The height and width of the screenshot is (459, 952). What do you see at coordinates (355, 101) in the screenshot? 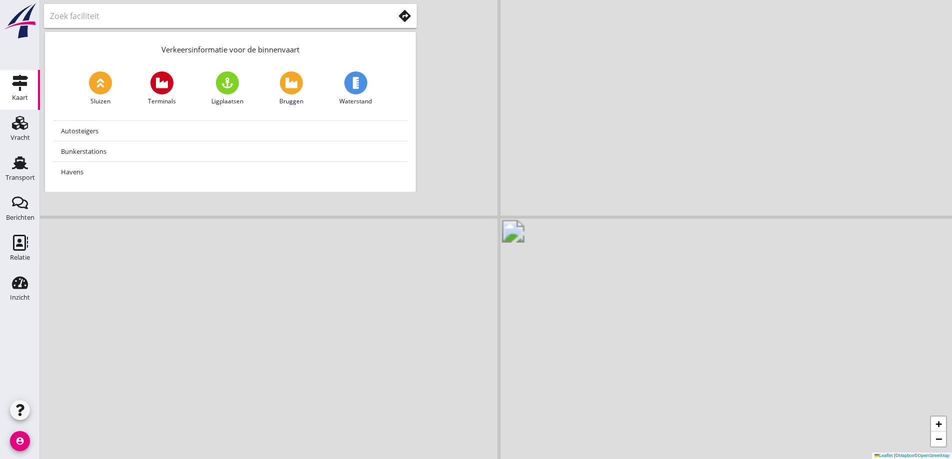
I see `span: Waterstand` at bounding box center [355, 101].